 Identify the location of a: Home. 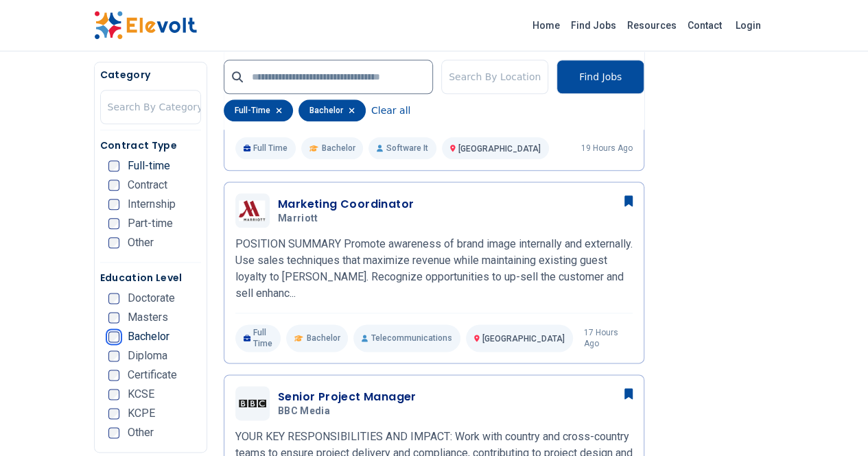
(546, 25).